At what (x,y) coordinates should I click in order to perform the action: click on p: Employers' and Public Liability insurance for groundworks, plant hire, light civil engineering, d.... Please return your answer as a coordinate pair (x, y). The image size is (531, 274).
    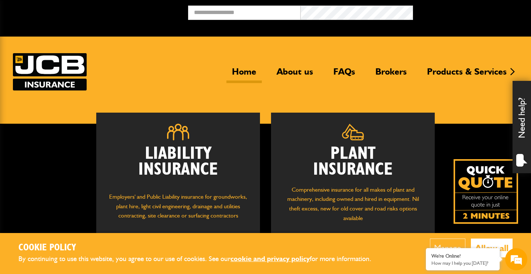
    Looking at the image, I should click on (178, 210).